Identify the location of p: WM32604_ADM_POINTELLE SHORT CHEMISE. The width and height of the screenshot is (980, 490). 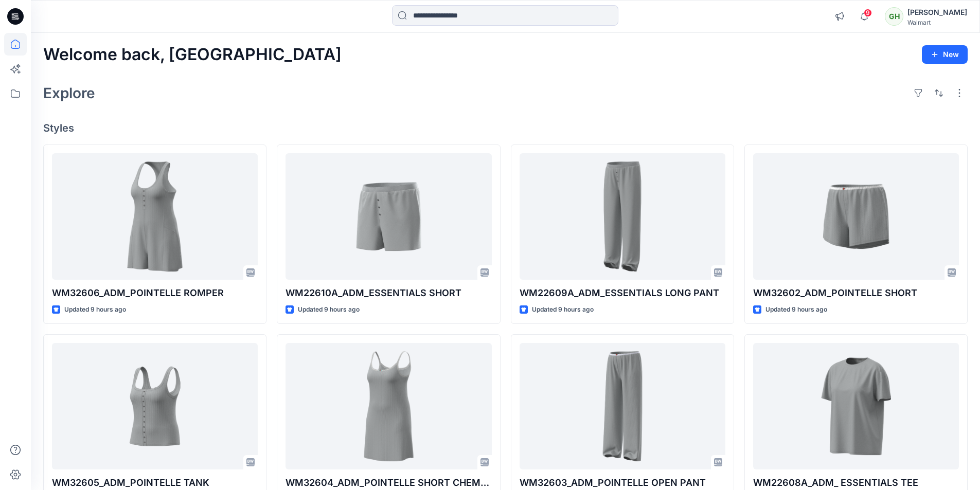
(388, 483).